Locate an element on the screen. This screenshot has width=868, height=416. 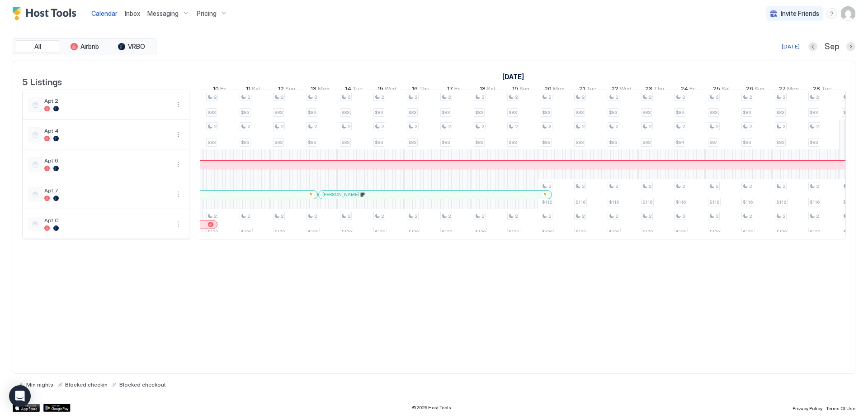
div: Host Tools Logo is located at coordinates (47, 13).